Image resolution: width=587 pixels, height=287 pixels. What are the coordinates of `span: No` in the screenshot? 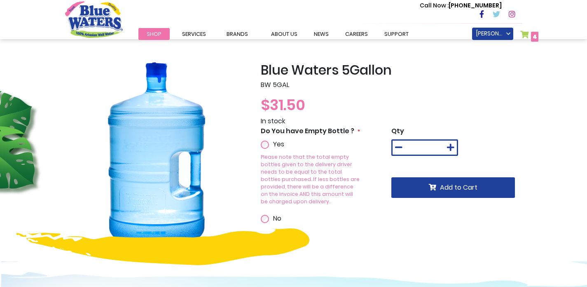 It's located at (277, 218).